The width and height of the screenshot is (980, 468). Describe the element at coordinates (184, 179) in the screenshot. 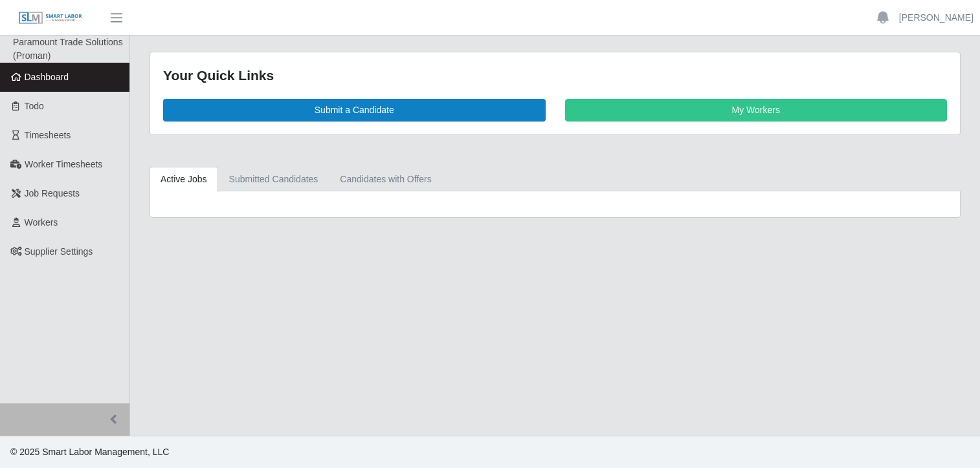

I see `a: Active Jobs` at that location.